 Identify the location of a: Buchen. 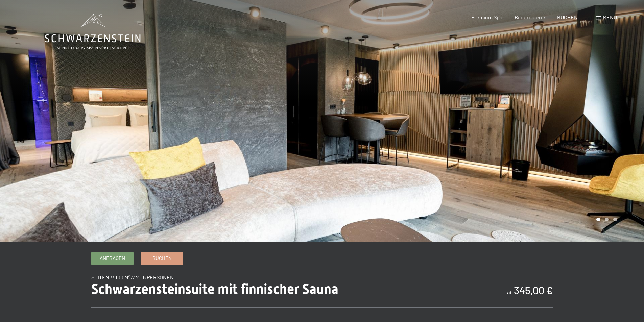
(162, 258).